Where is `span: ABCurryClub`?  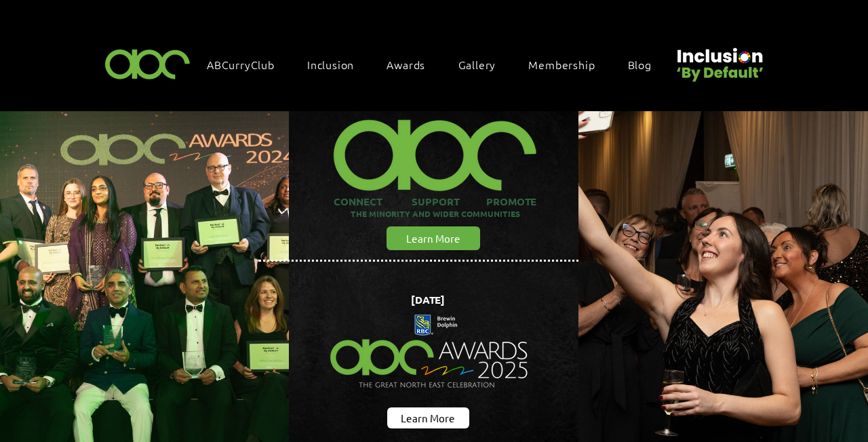
span: ABCurryClub is located at coordinates (241, 65).